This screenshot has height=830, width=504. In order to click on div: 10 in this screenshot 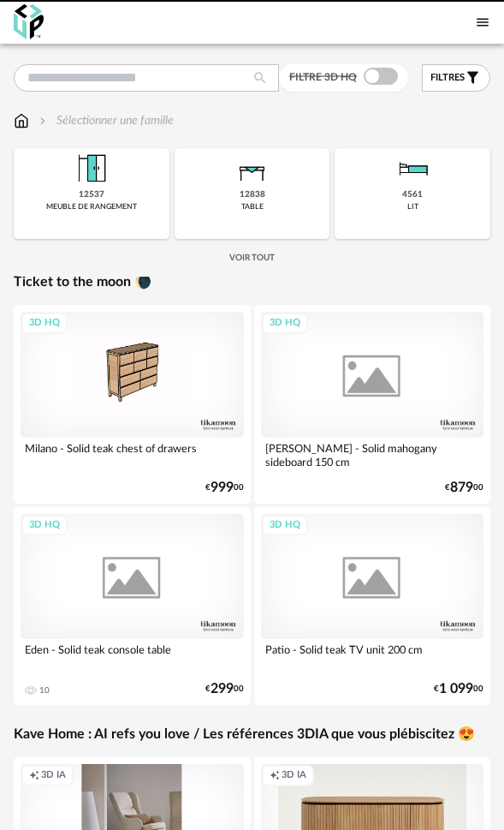, I will do `click(45, 690)`.